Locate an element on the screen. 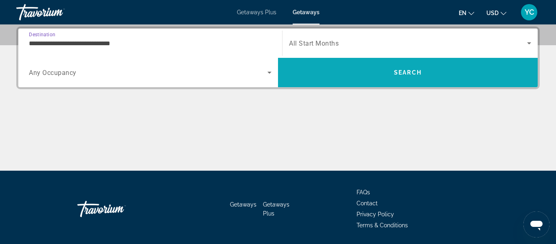 The image size is (556, 244). span: Destination is located at coordinates (42, 34).